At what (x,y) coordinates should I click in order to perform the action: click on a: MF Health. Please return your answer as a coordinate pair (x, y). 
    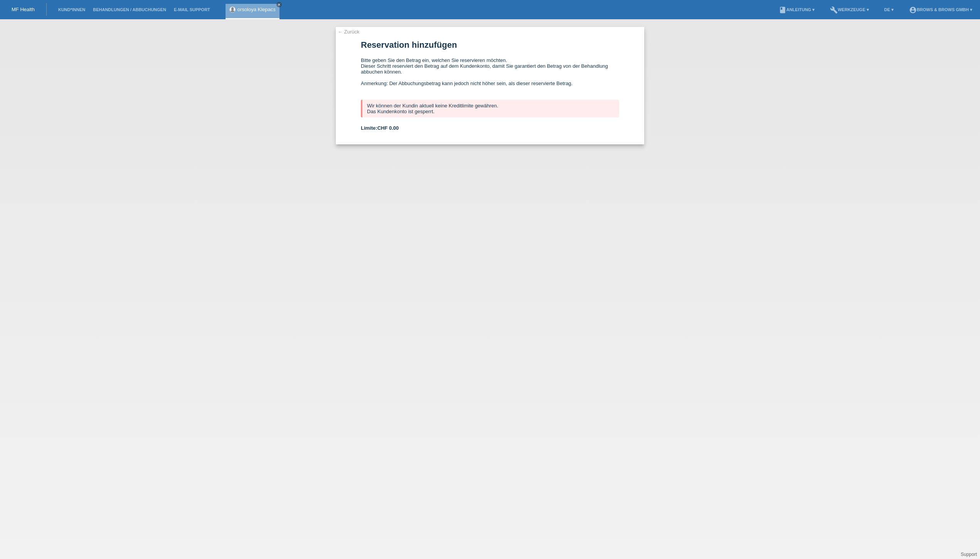
    Looking at the image, I should click on (24, 9).